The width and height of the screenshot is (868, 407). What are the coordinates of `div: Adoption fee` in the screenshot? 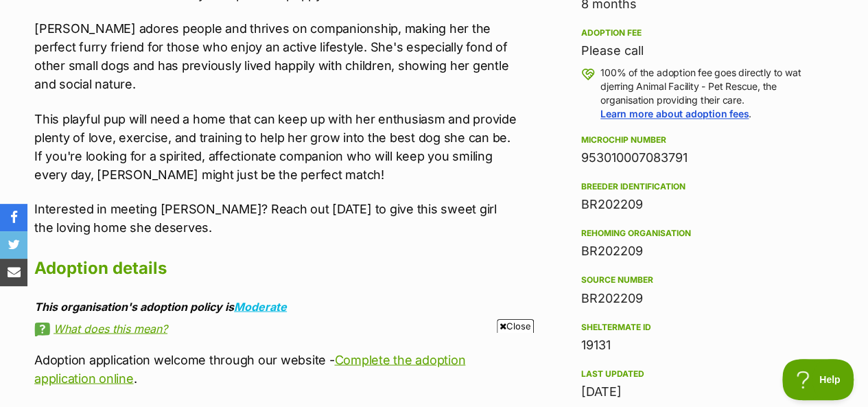 It's located at (703, 33).